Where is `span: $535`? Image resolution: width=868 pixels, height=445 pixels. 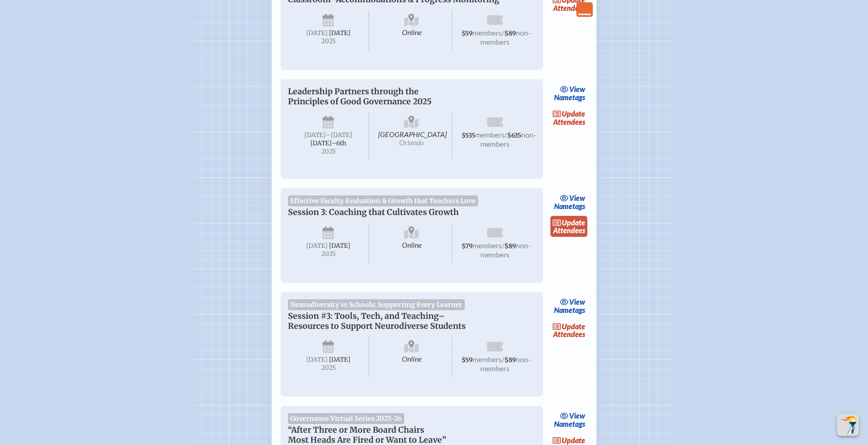
span: $535 is located at coordinates (468, 135).